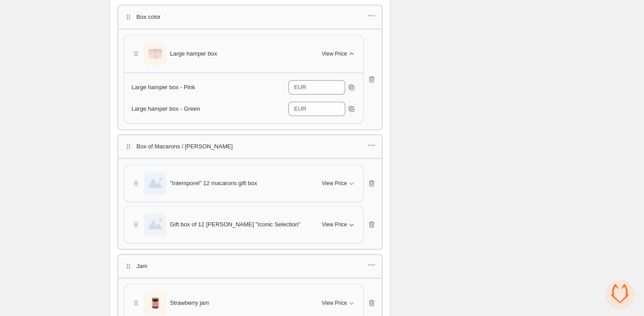 This screenshot has width=644, height=316. I want to click on p: Jam, so click(142, 266).